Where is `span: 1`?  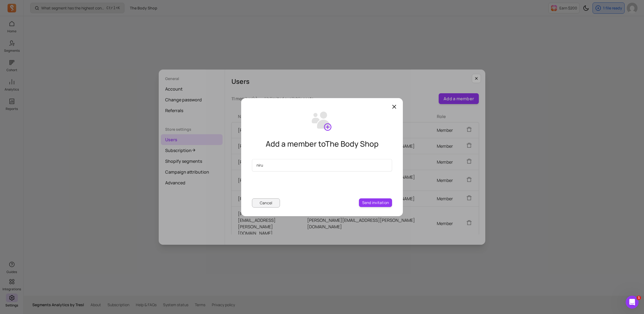 span: 1 is located at coordinates (639, 298).